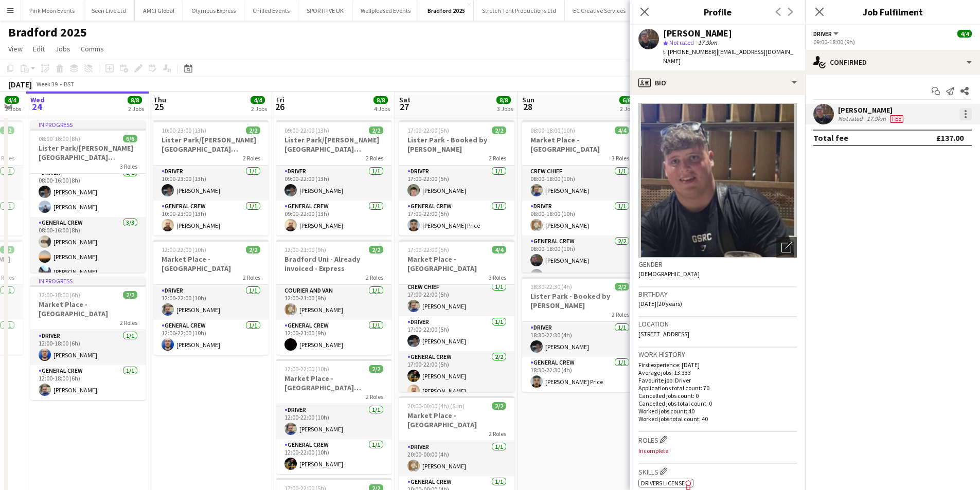 Image resolution: width=980 pixels, height=490 pixels. Describe the element at coordinates (214, 10) in the screenshot. I see `button: Olympus Express` at that location.